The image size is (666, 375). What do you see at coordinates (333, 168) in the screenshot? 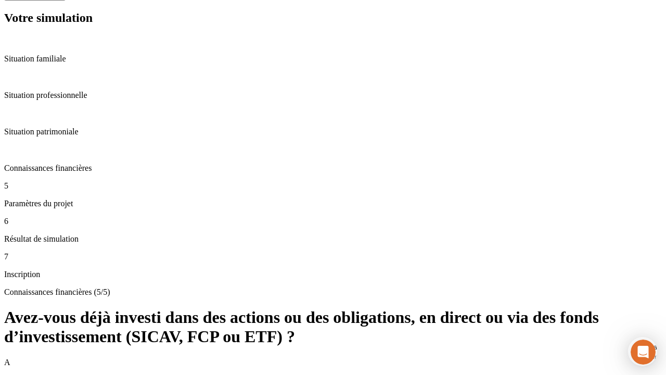
I see `p: Connaissances financières` at bounding box center [333, 168].